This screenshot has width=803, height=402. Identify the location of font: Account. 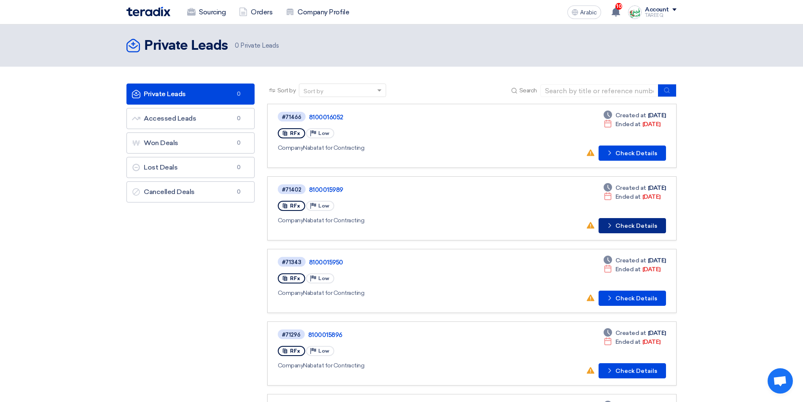
(657, 9).